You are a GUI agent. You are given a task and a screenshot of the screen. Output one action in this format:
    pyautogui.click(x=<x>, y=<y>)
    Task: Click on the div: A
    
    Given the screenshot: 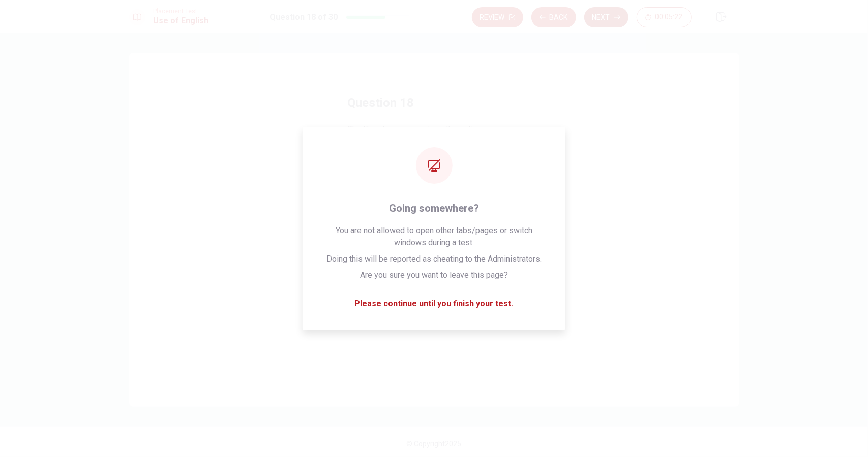 What is the action you would take?
    pyautogui.click(x=361, y=164)
    